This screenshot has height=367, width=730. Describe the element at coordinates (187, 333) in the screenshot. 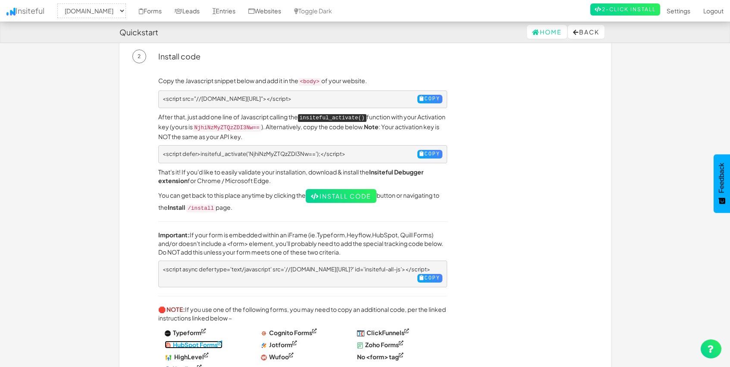

I see `strong: Typeform` at that location.